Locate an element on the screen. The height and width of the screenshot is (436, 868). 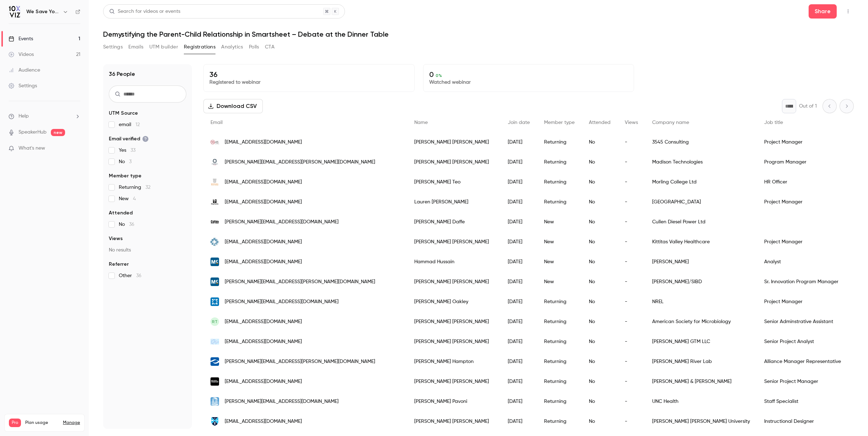
img: beckerfrondorf.com is located at coordinates (215, 381).